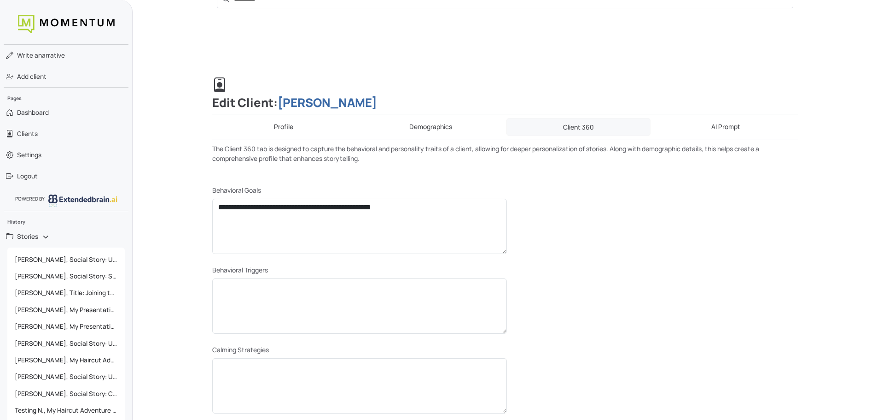  I want to click on a: Profile, so click(284, 127).